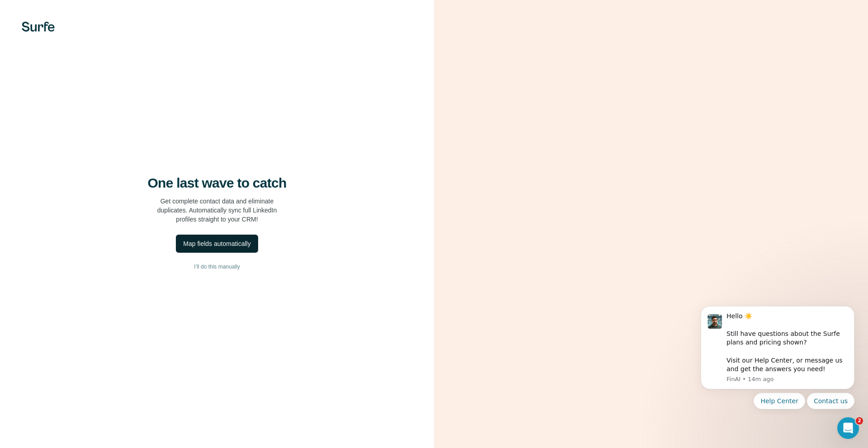 Image resolution: width=868 pixels, height=448 pixels. I want to click on p: Get complete contact data and eliminate duplicates. Automatically sync full LinkedIn profiles str..., so click(217, 210).